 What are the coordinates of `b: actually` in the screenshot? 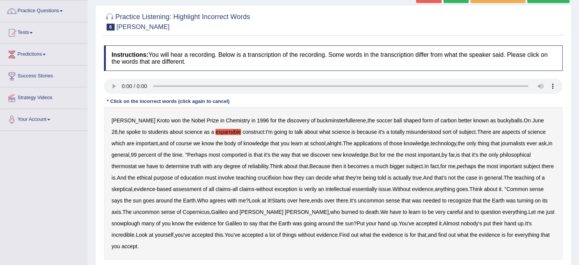 It's located at (402, 177).